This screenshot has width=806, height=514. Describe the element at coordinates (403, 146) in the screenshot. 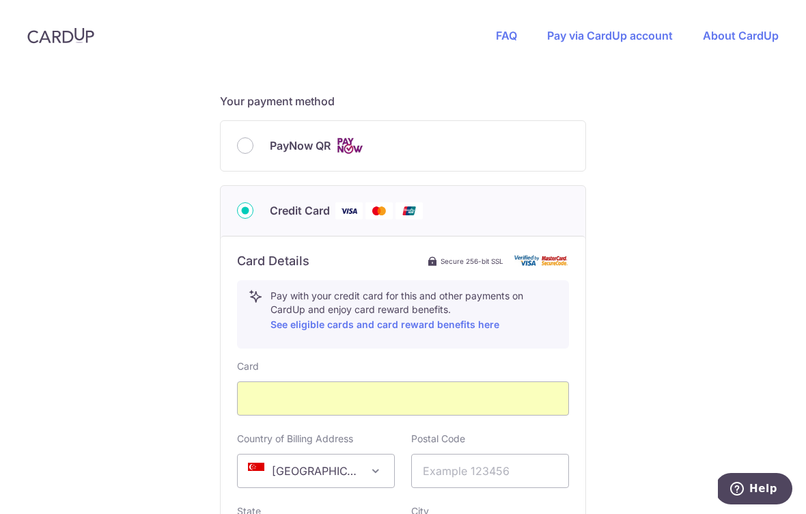

I see `div: PayNow QR Cards logo` at that location.